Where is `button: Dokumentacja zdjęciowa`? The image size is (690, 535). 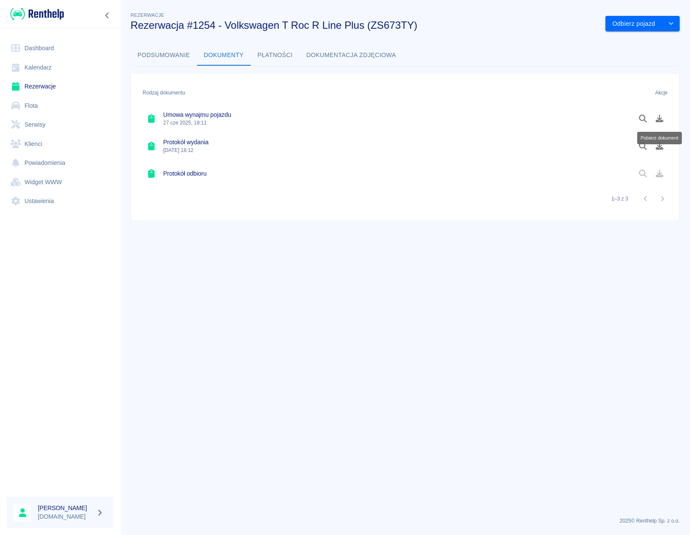
button: Dokumentacja zdjęciowa is located at coordinates (351, 55).